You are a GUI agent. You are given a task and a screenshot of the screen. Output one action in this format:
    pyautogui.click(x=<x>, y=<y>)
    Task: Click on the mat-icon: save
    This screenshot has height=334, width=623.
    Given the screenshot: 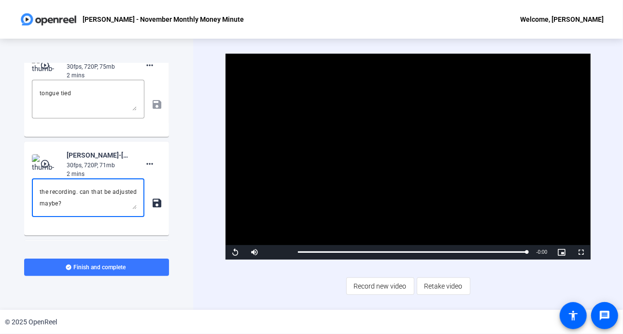 What is the action you would take?
    pyautogui.click(x=156, y=203)
    